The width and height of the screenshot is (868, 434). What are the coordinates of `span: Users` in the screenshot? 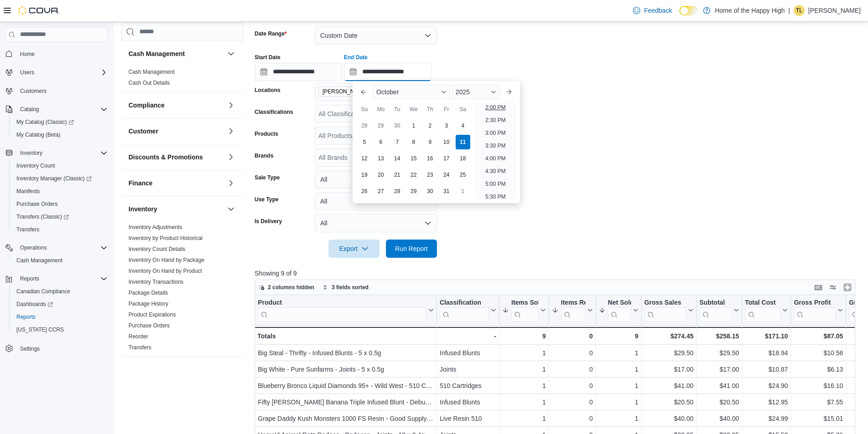 It's located at (62, 72).